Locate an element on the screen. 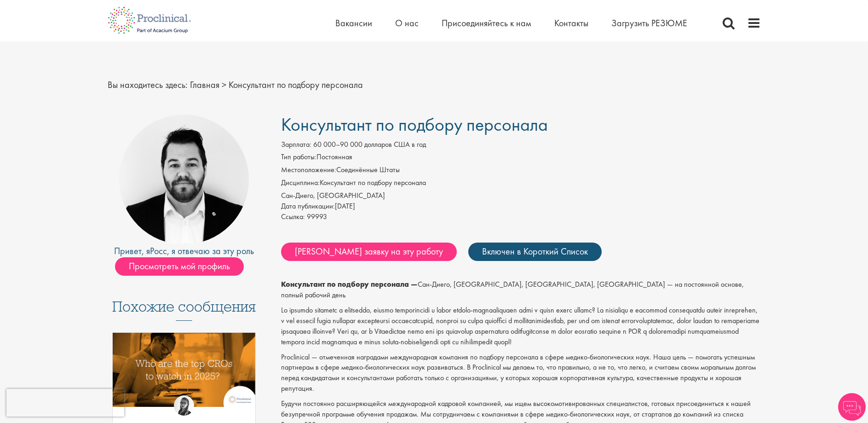 The height and width of the screenshot is (423, 868). img: Чат-Бот is located at coordinates (852, 407).